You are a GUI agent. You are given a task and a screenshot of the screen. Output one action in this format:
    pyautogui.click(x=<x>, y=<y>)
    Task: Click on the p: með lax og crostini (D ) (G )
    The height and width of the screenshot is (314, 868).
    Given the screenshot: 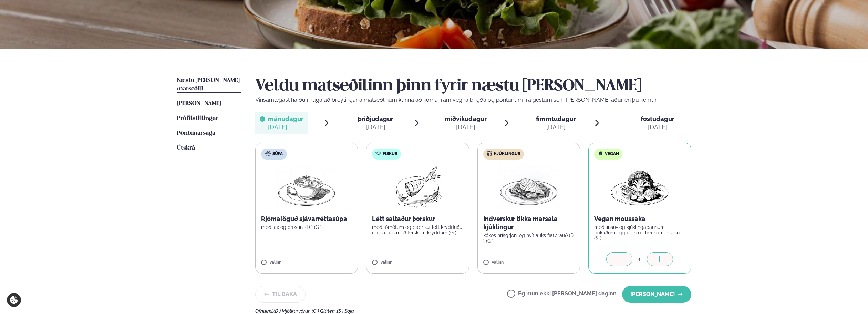 What is the action you would take?
    pyautogui.click(x=307, y=227)
    